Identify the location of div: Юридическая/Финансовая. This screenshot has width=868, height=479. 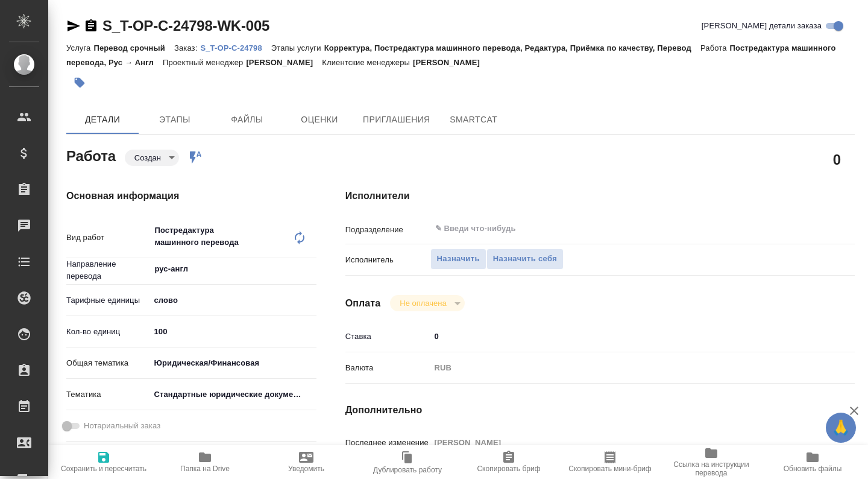
(233, 363).